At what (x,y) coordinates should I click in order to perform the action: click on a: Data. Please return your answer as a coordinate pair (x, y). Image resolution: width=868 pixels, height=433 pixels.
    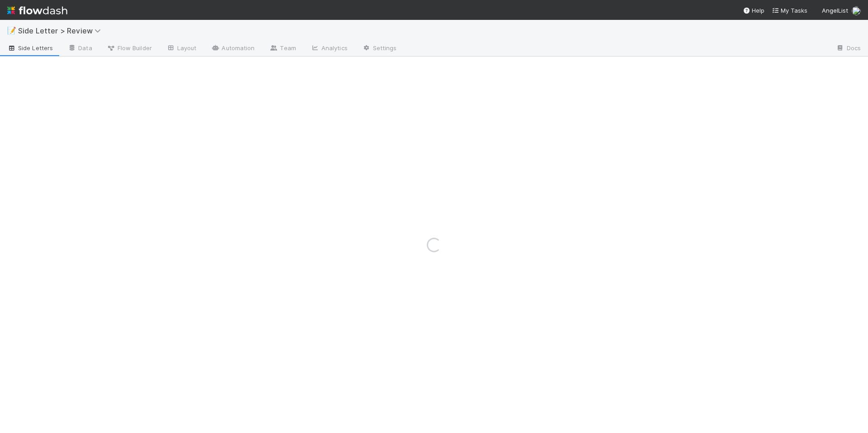
    Looking at the image, I should click on (80, 49).